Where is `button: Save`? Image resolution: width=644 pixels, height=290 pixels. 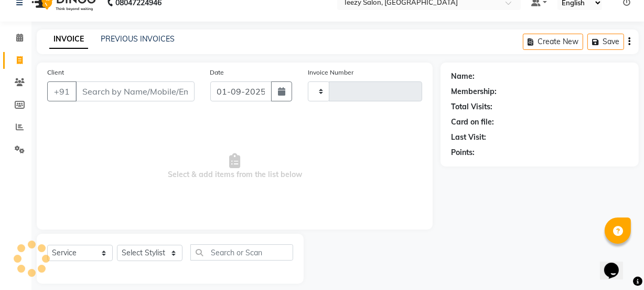
button: Save is located at coordinates (606, 41).